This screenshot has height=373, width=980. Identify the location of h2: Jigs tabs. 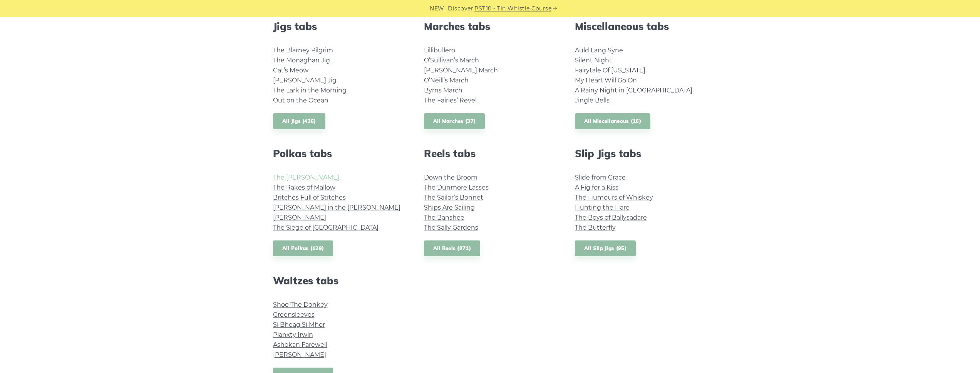
(339, 26).